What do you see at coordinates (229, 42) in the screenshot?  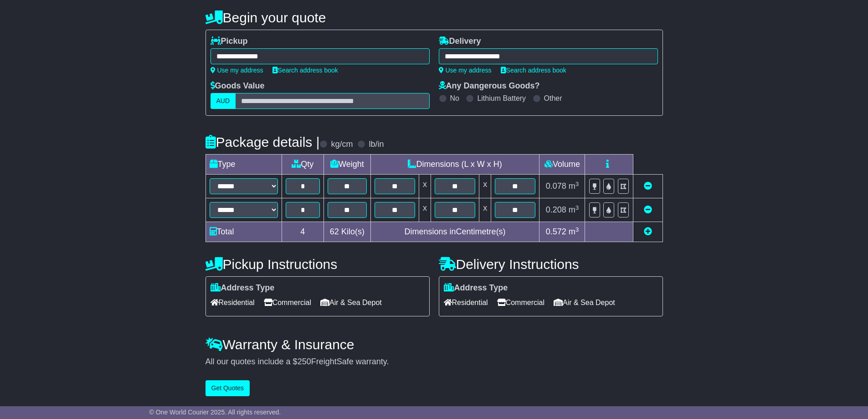 I see `label: Pickup` at bounding box center [229, 42].